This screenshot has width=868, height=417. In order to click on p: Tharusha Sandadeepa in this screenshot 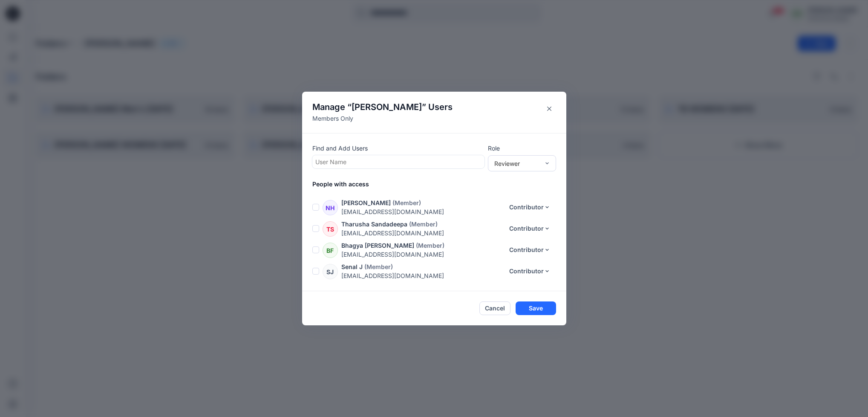, I will do `click(374, 224)`.